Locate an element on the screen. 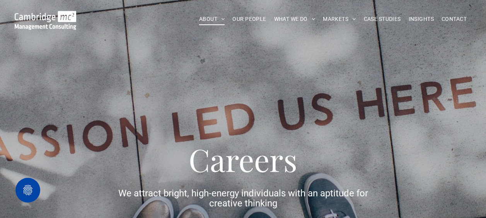 The image size is (486, 218). a: MARKETS is located at coordinates (339, 19).